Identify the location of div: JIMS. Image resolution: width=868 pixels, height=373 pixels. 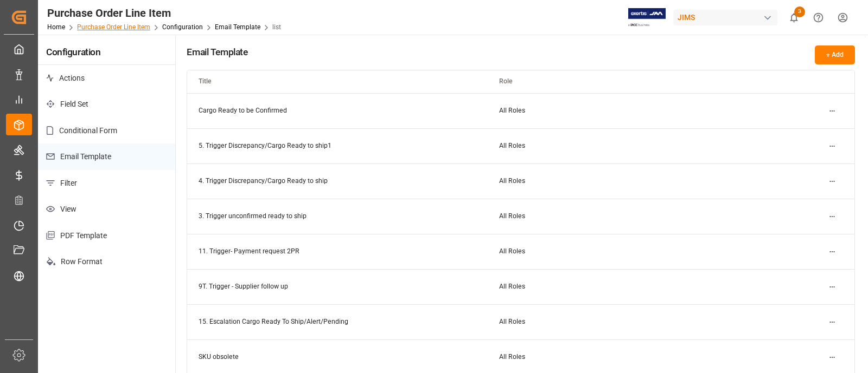
(725, 17).